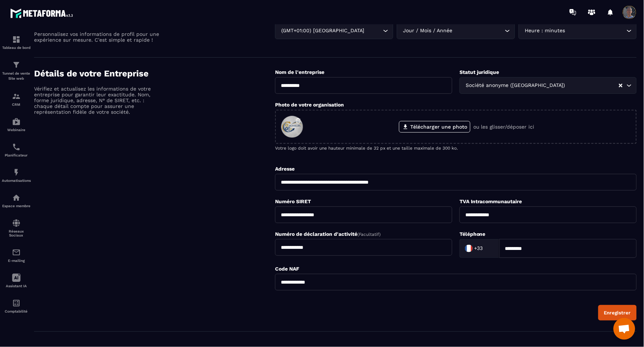 This screenshot has height=347, width=644. What do you see at coordinates (16, 125) in the screenshot?
I see `a: automationsautomationsWebinaire` at bounding box center [16, 125].